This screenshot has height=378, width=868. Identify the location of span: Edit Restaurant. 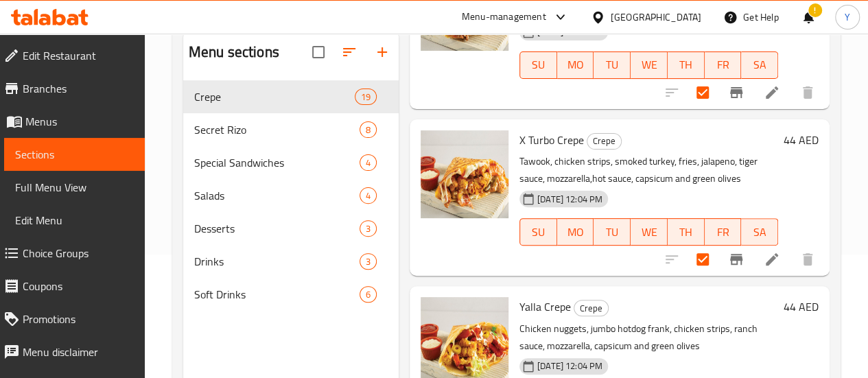
(79, 56).